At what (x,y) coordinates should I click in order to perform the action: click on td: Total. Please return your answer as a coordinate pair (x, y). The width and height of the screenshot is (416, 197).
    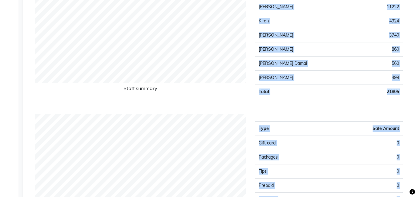
    Looking at the image, I should click on (301, 92).